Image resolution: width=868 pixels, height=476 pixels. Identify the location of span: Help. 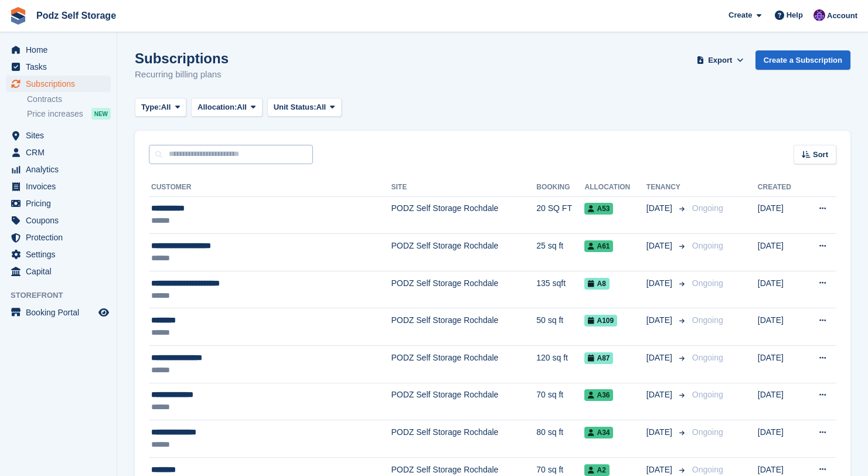
(795, 16).